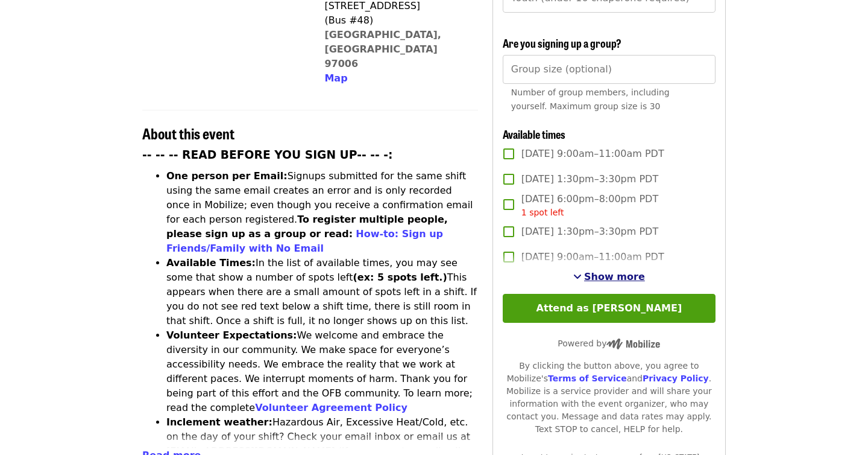  I want to click on button: See more timeslots, so click(609, 277).